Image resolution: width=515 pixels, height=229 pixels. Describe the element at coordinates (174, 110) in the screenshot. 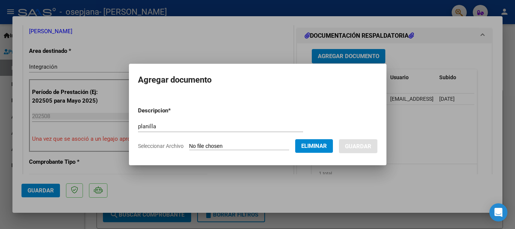

I see `p: Descripcion` at that location.